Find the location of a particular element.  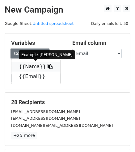

a: Untitled spreadsheet is located at coordinates (53, 23).